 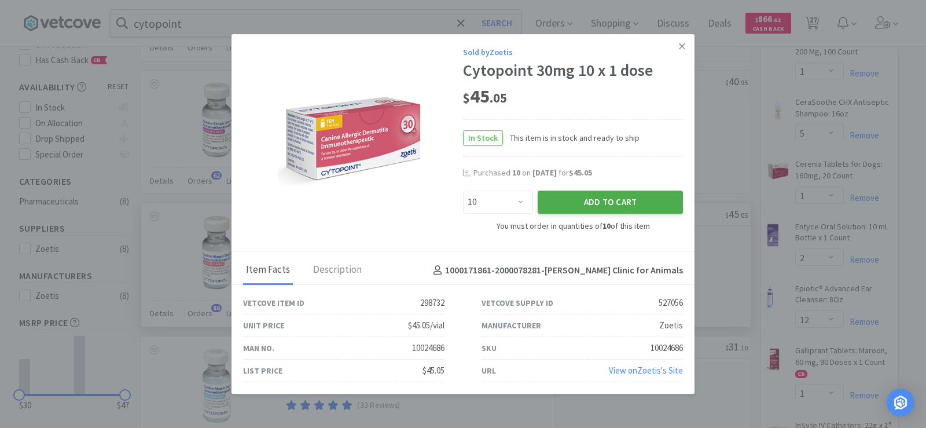 What do you see at coordinates (434, 370) in the screenshot?
I see `div: $45.05` at bounding box center [434, 370].